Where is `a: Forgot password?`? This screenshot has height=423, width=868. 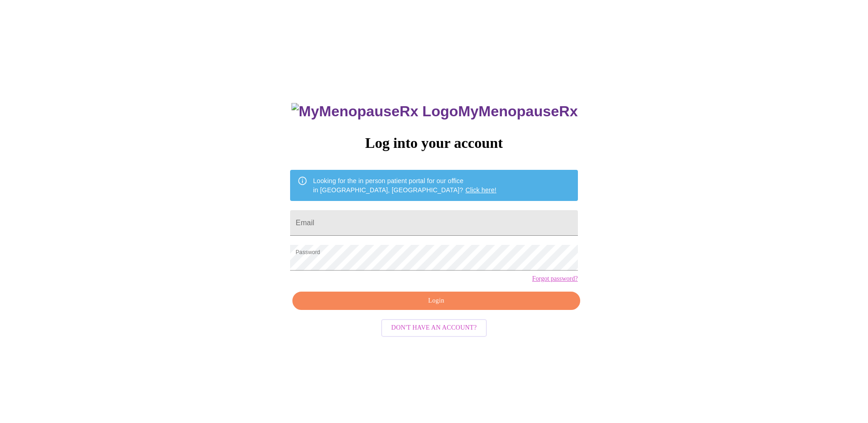 a: Forgot password? is located at coordinates (555, 279).